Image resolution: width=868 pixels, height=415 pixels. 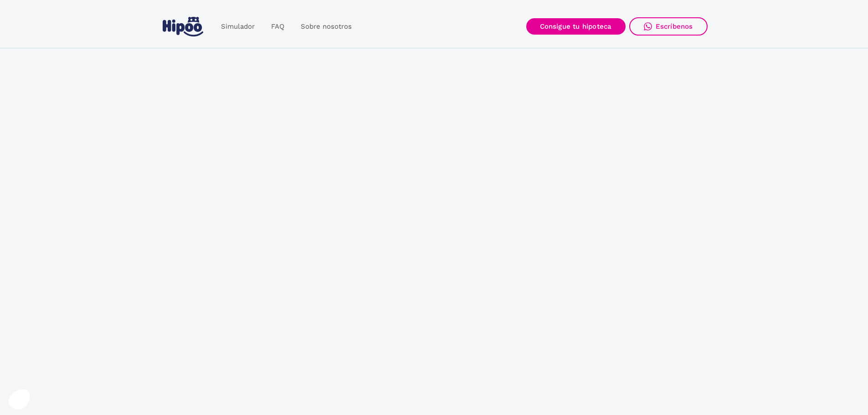 What do you see at coordinates (669, 27) in the screenshot?
I see `a: Escríbenos` at bounding box center [669, 27].